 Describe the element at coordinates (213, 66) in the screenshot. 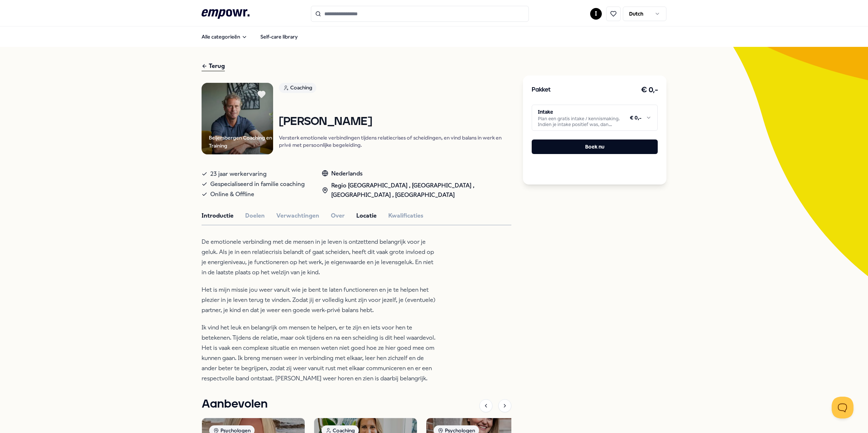

I see `div: Terug` at that location.